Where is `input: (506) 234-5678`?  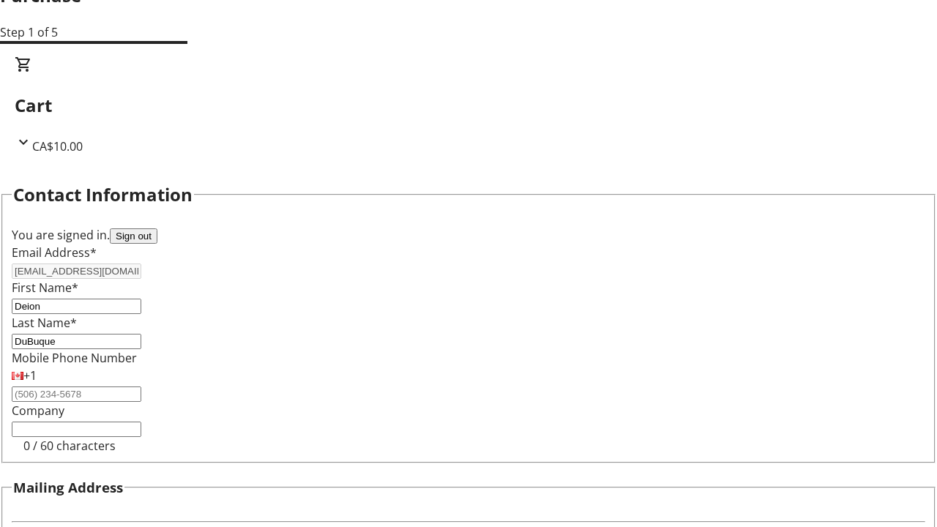 input: (506) 234-5678 is located at coordinates (76, 394).